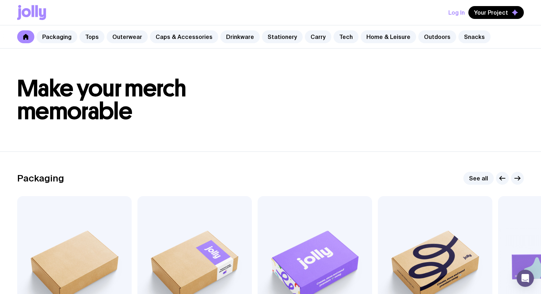 The width and height of the screenshot is (541, 294). Describe the element at coordinates (388, 37) in the screenshot. I see `a: Home & Leisure` at that location.